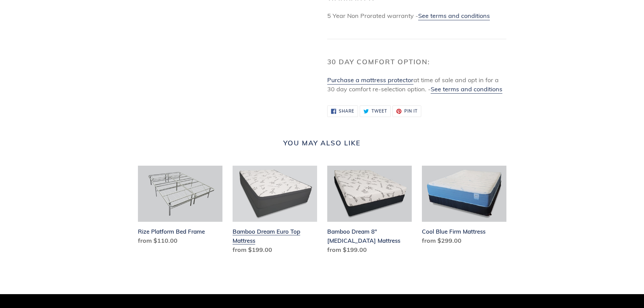  What do you see at coordinates (417, 62) in the screenshot?
I see `h2: 30 Day Comfort Option:` at bounding box center [417, 62].